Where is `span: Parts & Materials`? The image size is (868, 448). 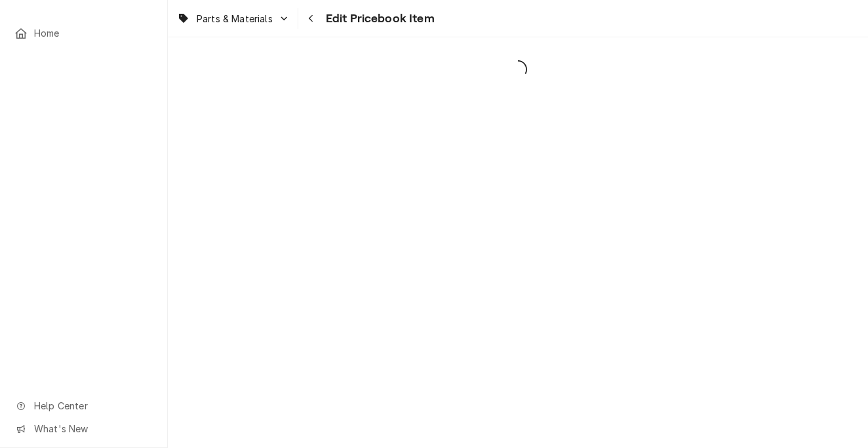
span: Parts & Materials is located at coordinates (235, 18).